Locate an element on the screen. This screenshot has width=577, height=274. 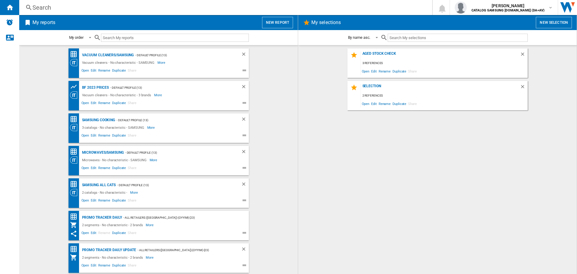
div: Selection is located at coordinates (440, 88).